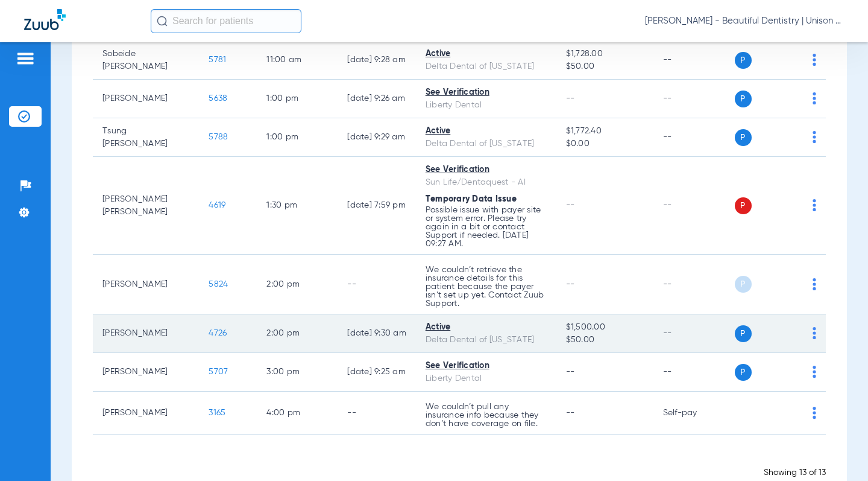 This screenshot has width=868, height=481. What do you see at coordinates (486, 415) in the screenshot?
I see `p: We couldn’t pull any insurance info because they don’t have coverage on file.` at bounding box center [486, 415].